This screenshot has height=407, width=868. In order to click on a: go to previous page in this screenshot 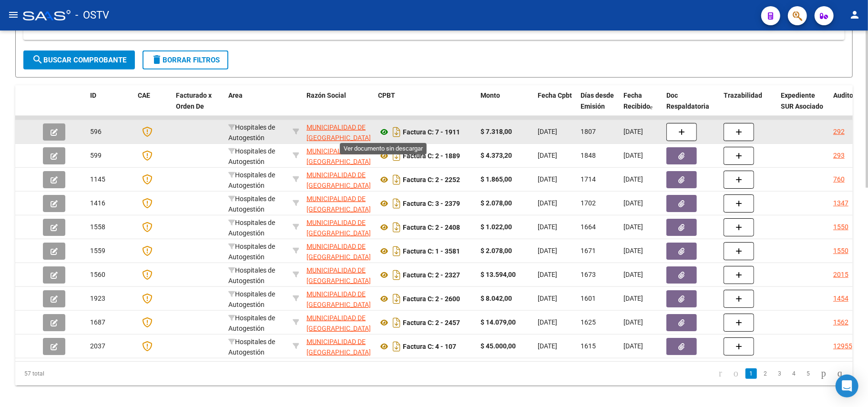, I will do `click(736, 374)`.